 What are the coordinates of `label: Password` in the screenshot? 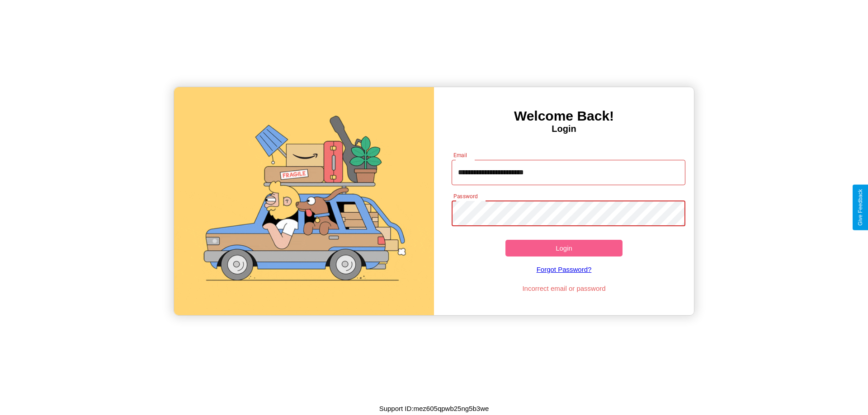 It's located at (466, 196).